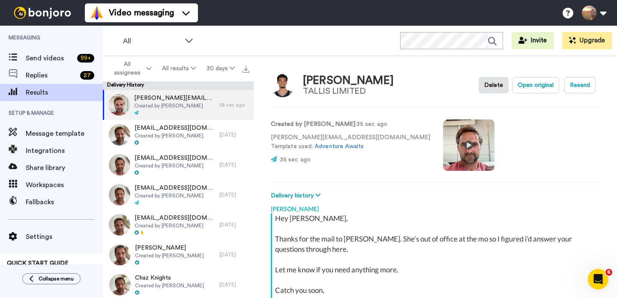 The width and height of the screenshot is (617, 298). I want to click on span: Share library, so click(64, 168).